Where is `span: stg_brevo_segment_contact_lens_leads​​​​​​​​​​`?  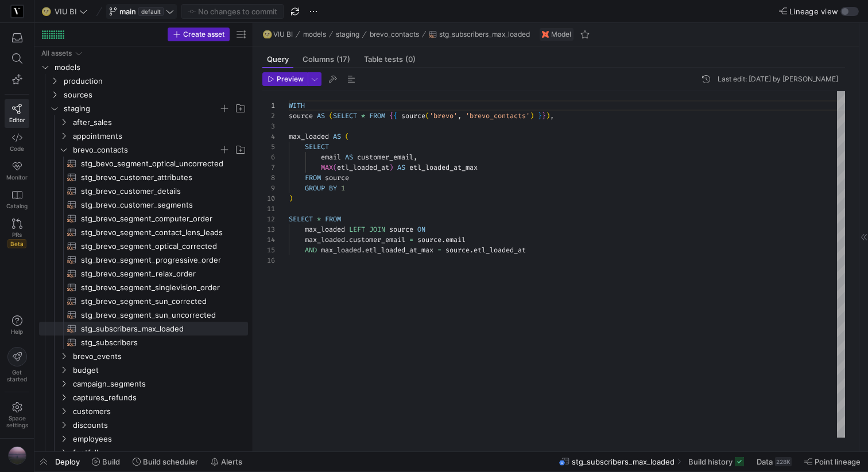
span: stg_brevo_segment_contact_lens_leads​​​​​​​​​​ is located at coordinates (158, 232).